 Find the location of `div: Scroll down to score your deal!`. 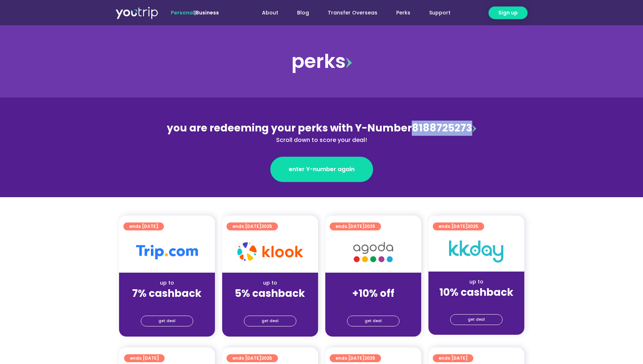

div: Scroll down to score your deal! is located at coordinates (322, 140).